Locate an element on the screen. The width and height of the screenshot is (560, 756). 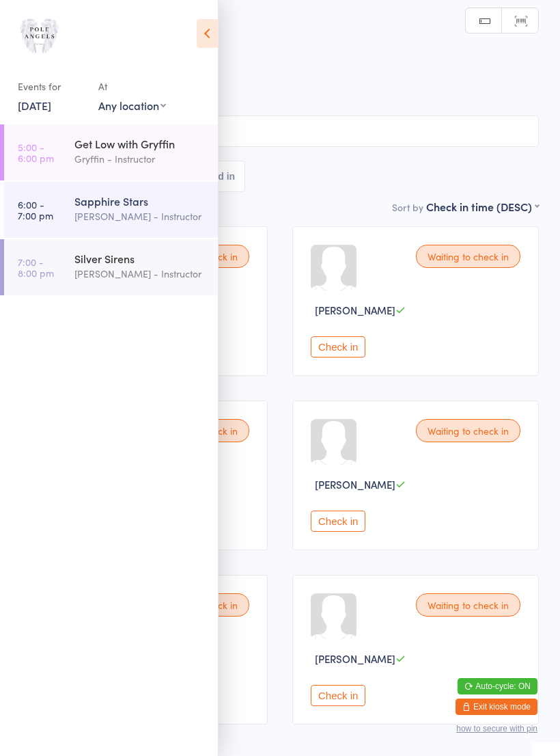
span: Pole Angels Studio is located at coordinates (280, 98).